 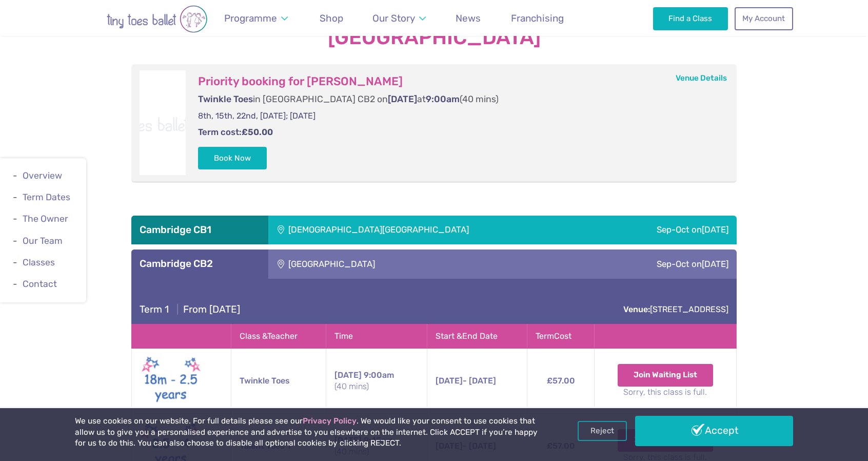 I want to click on td: 9:00am, so click(x=376, y=380).